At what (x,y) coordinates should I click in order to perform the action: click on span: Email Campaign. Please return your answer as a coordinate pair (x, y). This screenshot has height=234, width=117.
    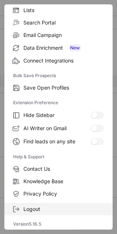
    Looking at the image, I should click on (64, 35).